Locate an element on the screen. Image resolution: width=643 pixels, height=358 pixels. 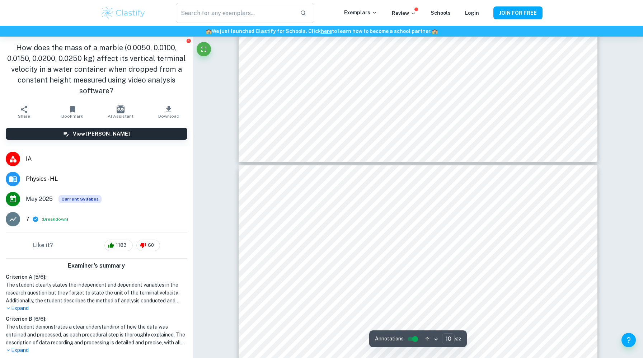
span: IA is located at coordinates (107, 159).